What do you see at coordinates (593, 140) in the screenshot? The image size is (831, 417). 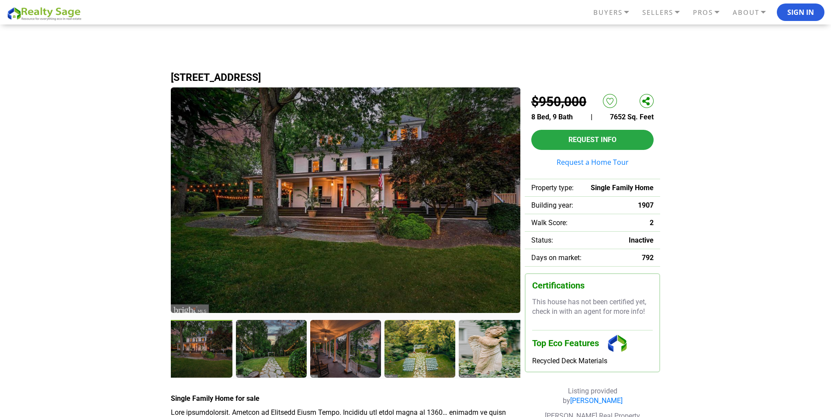 I see `button: Request Info` at bounding box center [593, 140].